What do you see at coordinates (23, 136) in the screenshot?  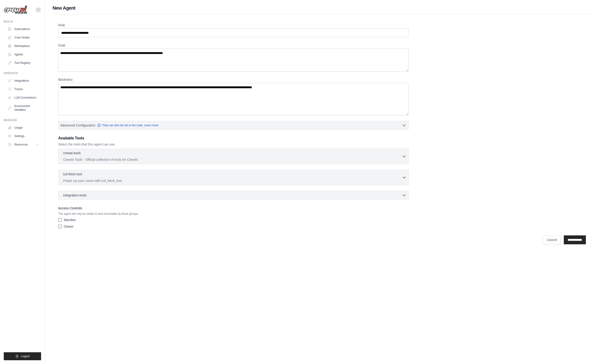 I see `a: Settings` at bounding box center [23, 136].